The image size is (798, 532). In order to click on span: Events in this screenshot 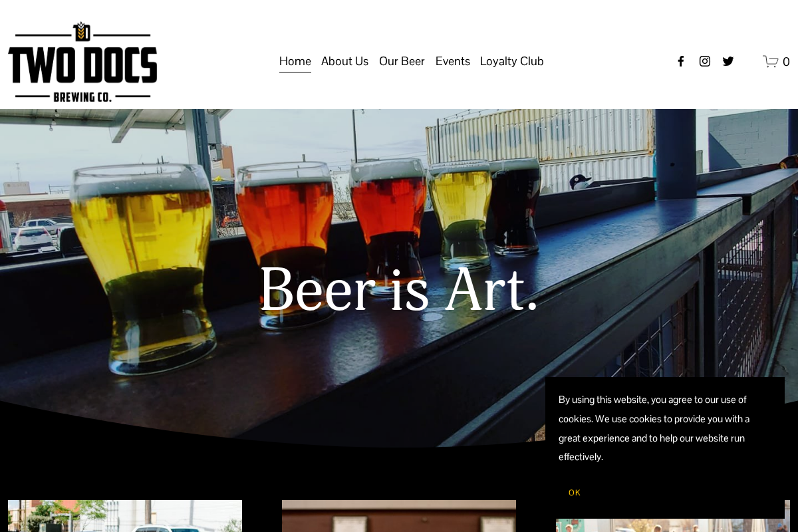, I will do `click(453, 61)`.